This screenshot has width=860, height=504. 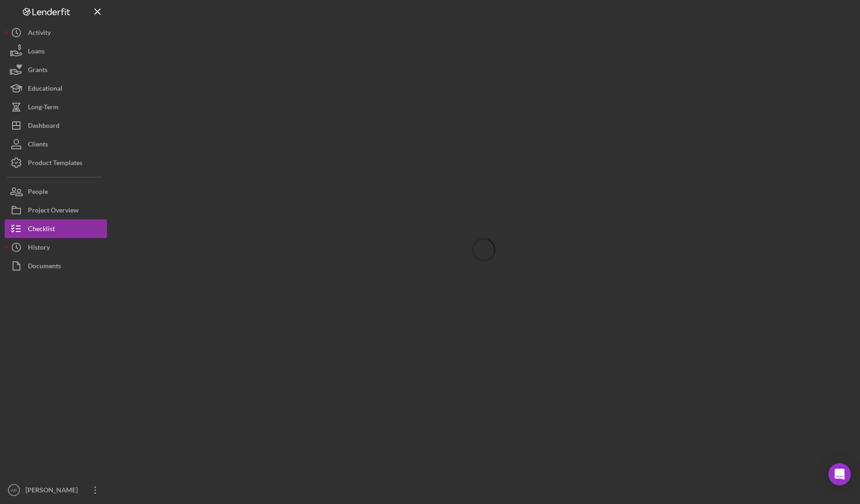 What do you see at coordinates (56, 88) in the screenshot?
I see `a: Educational` at bounding box center [56, 88].